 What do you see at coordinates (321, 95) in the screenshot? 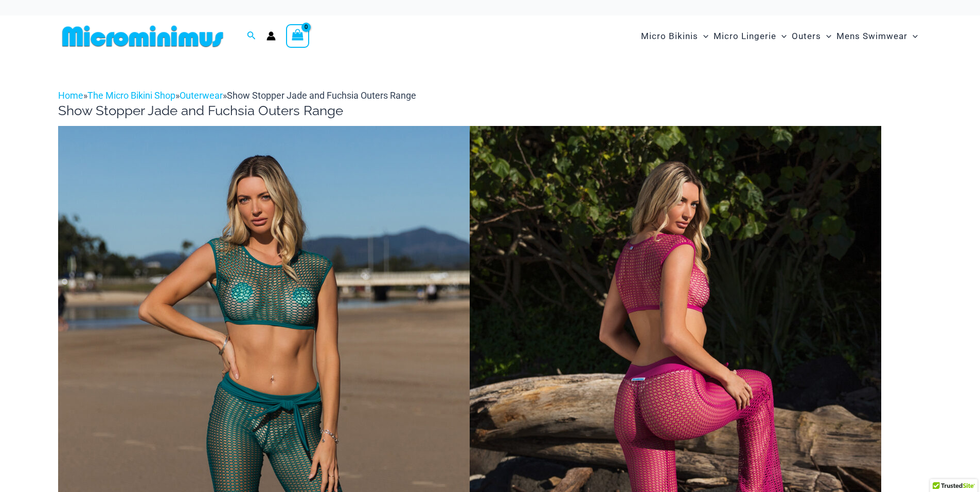
I see `span: Show Stopper Jade and Fuchsia Outers Range` at bounding box center [321, 95].